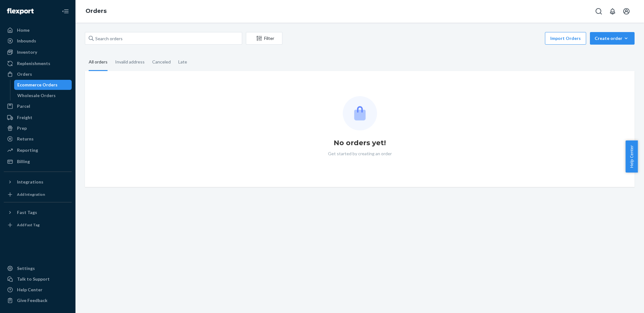  Describe the element at coordinates (626, 11) in the screenshot. I see `button: Open account menu` at that location.